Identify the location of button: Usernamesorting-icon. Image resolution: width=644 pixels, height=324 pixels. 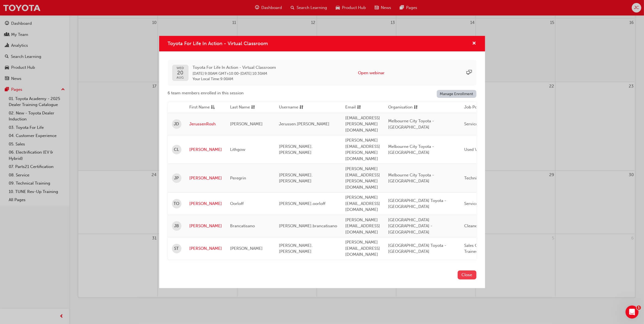
(294, 107).